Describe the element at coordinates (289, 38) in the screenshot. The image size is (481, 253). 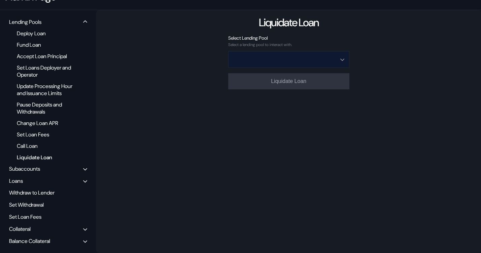
I see `div: Select Lending Pool` at that location.